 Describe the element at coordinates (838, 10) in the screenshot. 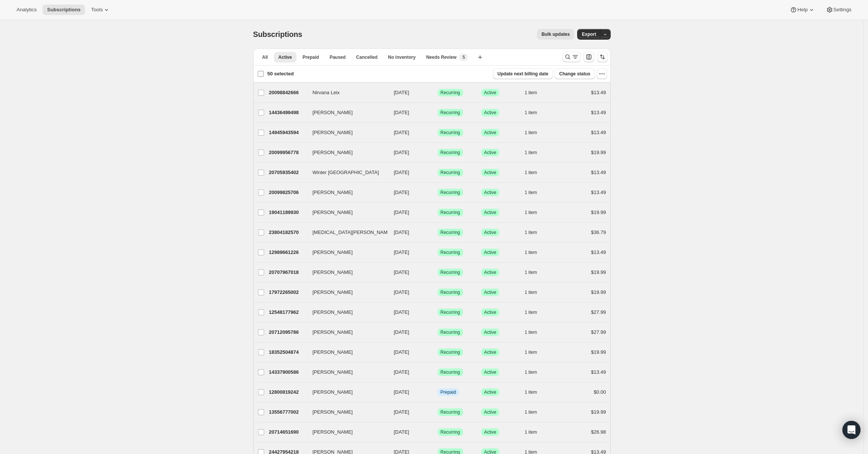

I see `button: Settings` at that location.